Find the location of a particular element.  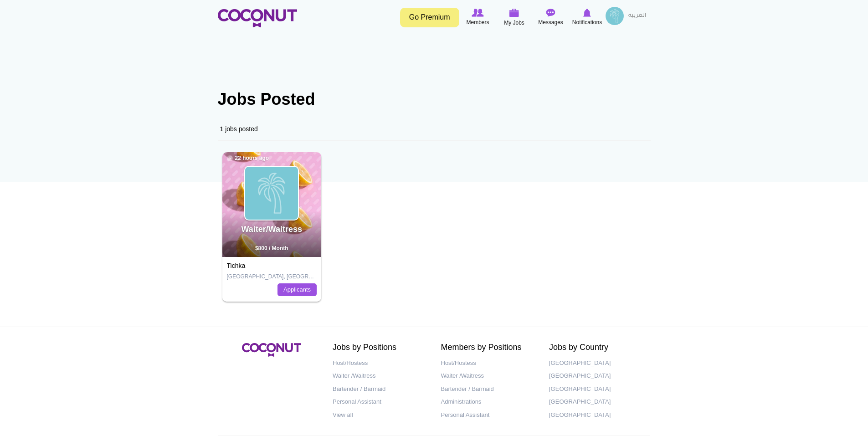

img: Messages is located at coordinates (551, 13).